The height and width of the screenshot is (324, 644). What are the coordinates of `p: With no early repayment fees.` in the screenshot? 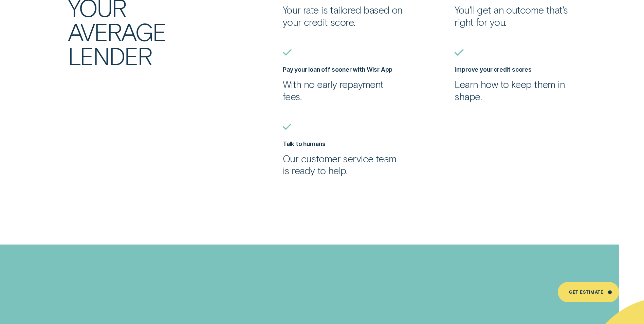 It's located at (344, 90).